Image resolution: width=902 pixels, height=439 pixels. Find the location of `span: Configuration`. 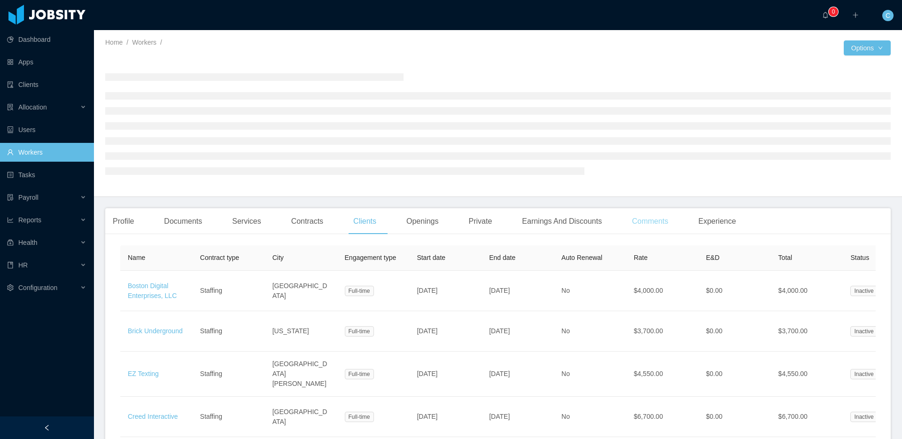

span: Configuration is located at coordinates (38, 288).